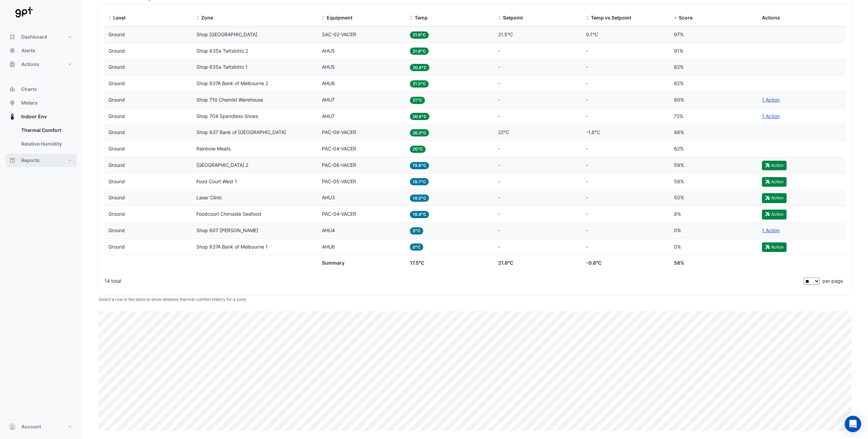 The image size is (868, 439). What do you see at coordinates (513, 18) in the screenshot?
I see `span: Setpoint` at bounding box center [513, 18].